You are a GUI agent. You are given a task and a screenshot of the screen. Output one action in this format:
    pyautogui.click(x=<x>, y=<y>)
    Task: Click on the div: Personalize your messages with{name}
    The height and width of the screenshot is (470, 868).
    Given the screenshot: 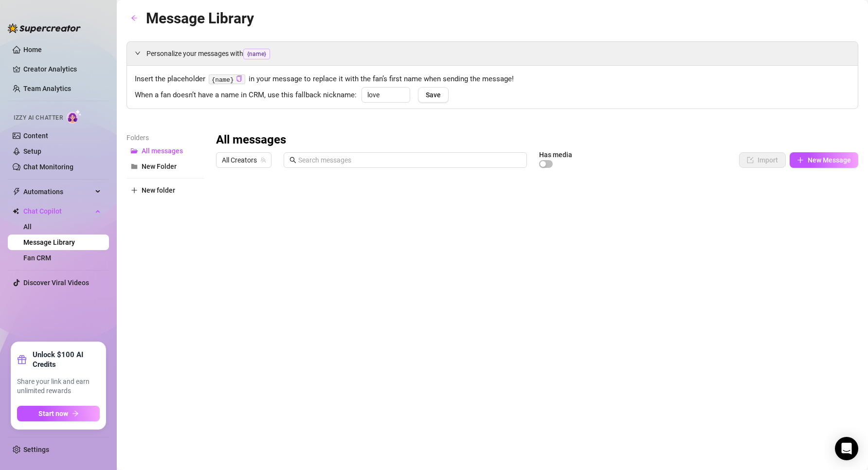 What is the action you would take?
    pyautogui.click(x=493, y=53)
    